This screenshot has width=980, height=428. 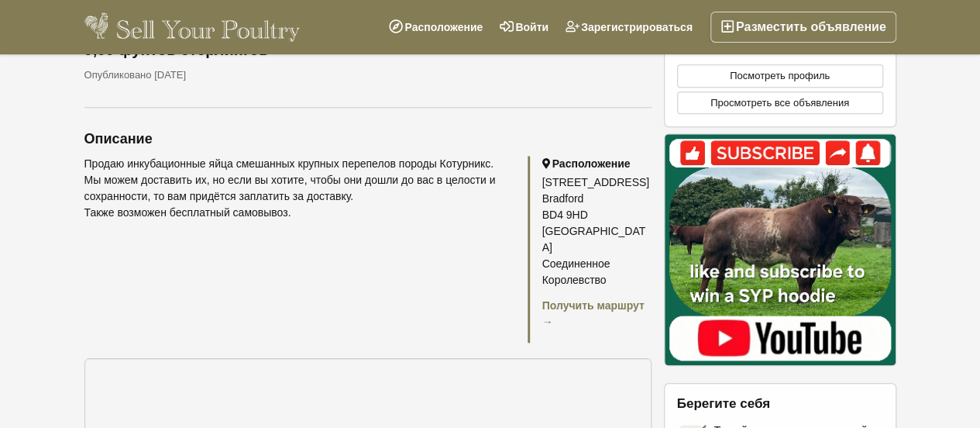 I want to click on font: Bradford, so click(x=563, y=199).